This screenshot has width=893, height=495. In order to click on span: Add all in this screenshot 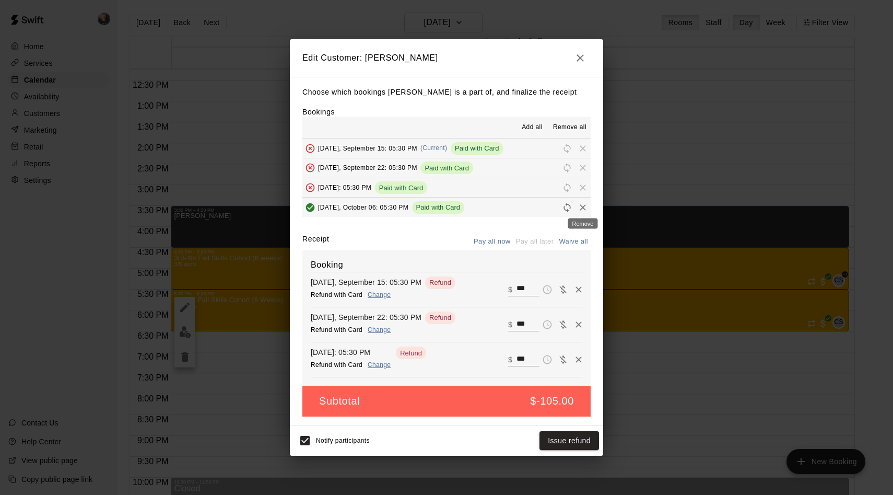, I will do `click(532, 127)`.